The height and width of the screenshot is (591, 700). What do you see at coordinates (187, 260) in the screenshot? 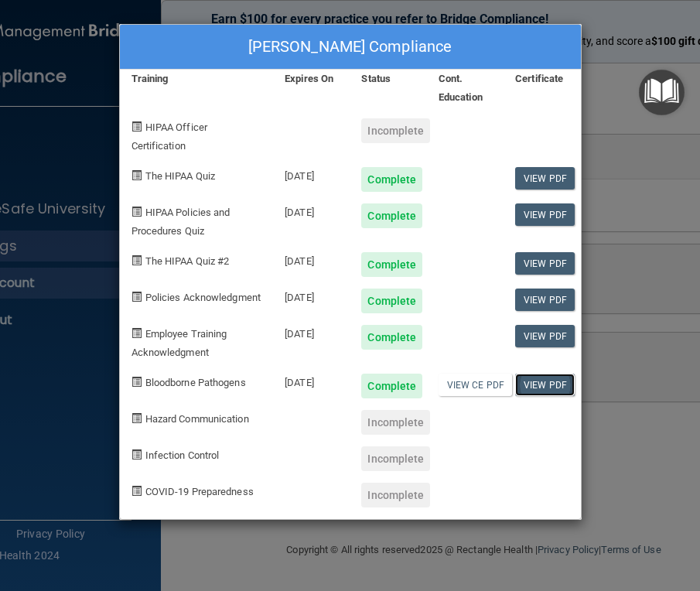
I see `span: The HIPAA Quiz #2` at bounding box center [187, 260].